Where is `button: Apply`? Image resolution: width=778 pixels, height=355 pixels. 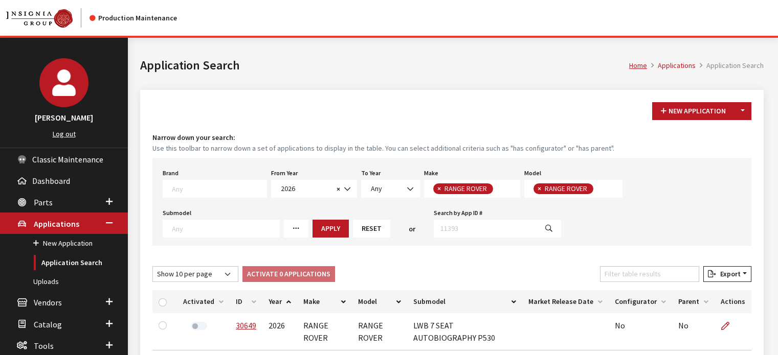 button: Apply is located at coordinates (330, 229).